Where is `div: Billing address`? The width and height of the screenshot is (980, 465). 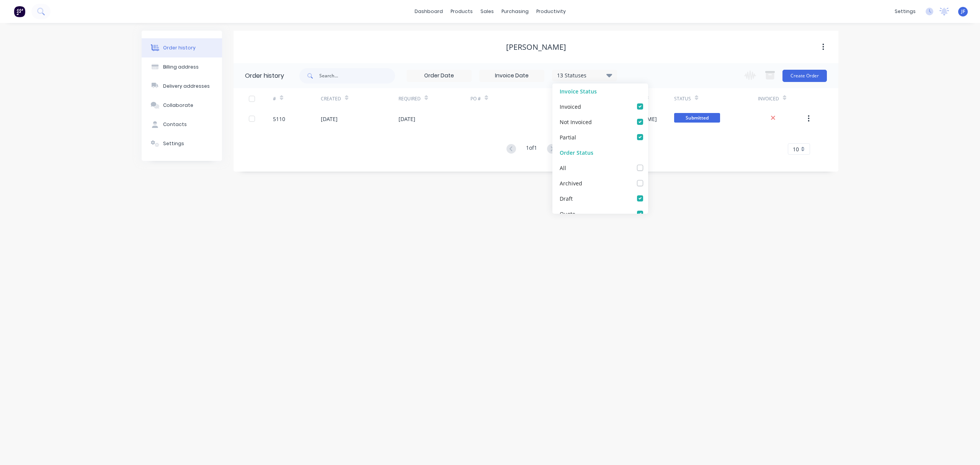 div: Billing address is located at coordinates (181, 67).